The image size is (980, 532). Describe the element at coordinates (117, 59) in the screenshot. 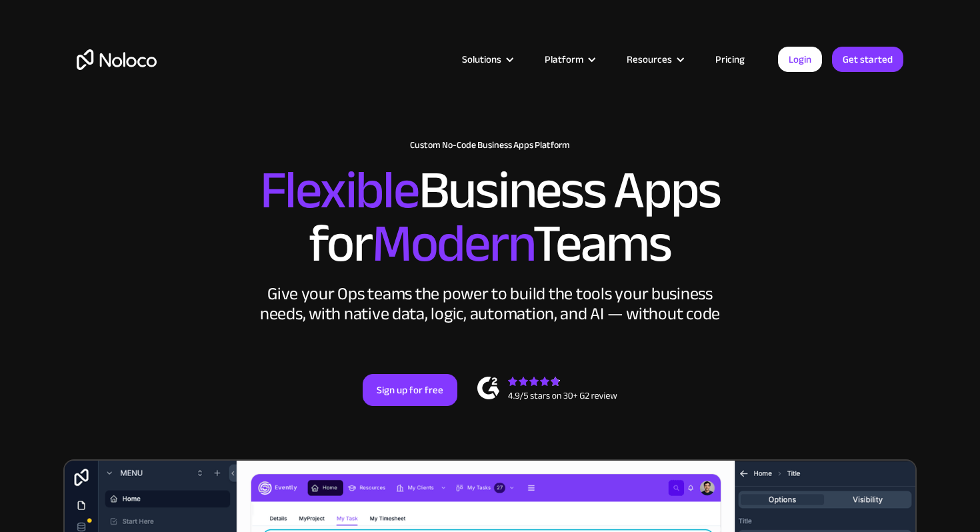

I see `a: home` at that location.